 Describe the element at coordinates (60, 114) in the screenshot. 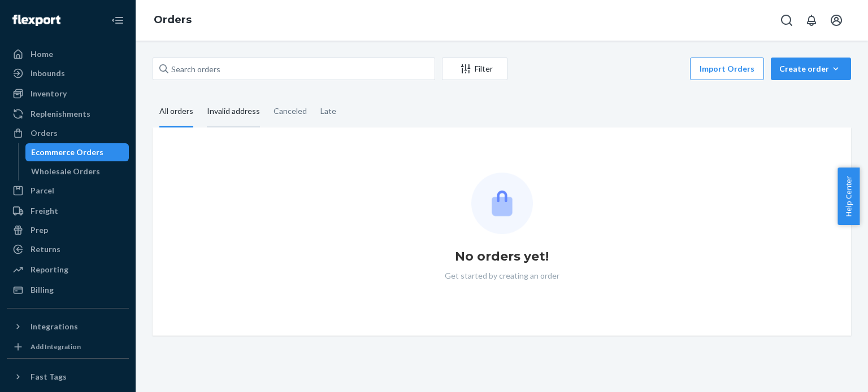

I see `div: Replenishments` at that location.